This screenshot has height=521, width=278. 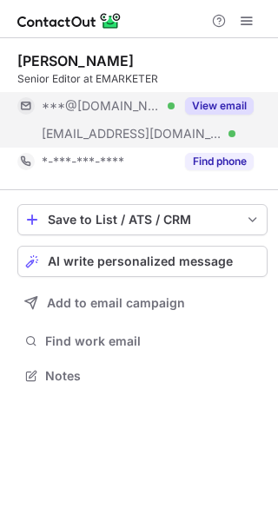 What do you see at coordinates (69, 21) in the screenshot?
I see `img: ContactOut v5.3.10` at bounding box center [69, 21].